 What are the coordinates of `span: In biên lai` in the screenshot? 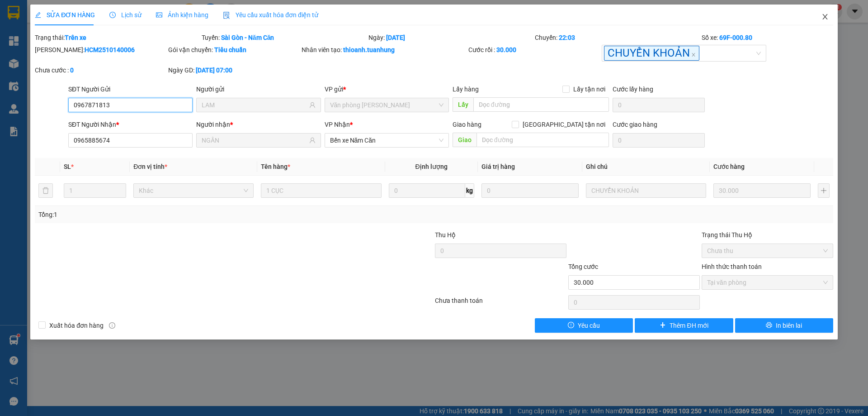 It's located at (788, 326).